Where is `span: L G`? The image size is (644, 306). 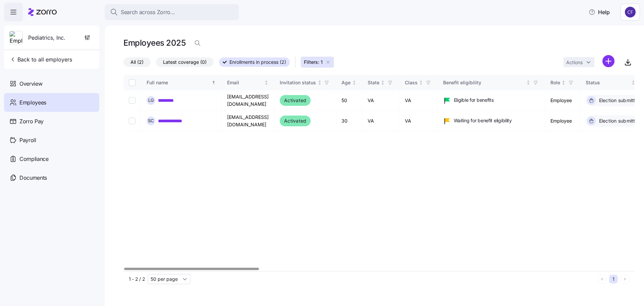
span: L G is located at coordinates (151, 100).